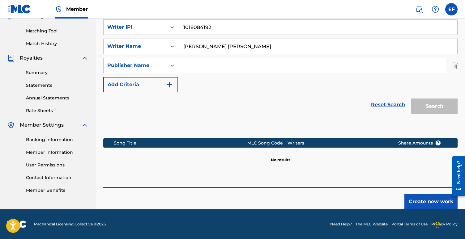  I want to click on a: Member Information, so click(57, 152).